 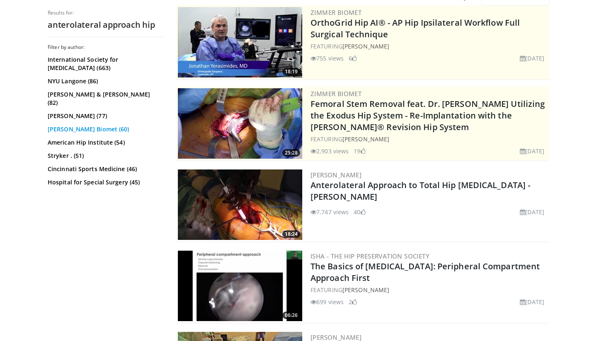 What do you see at coordinates (105, 156) in the screenshot?
I see `a: Stryker . (51)` at bounding box center [105, 156].